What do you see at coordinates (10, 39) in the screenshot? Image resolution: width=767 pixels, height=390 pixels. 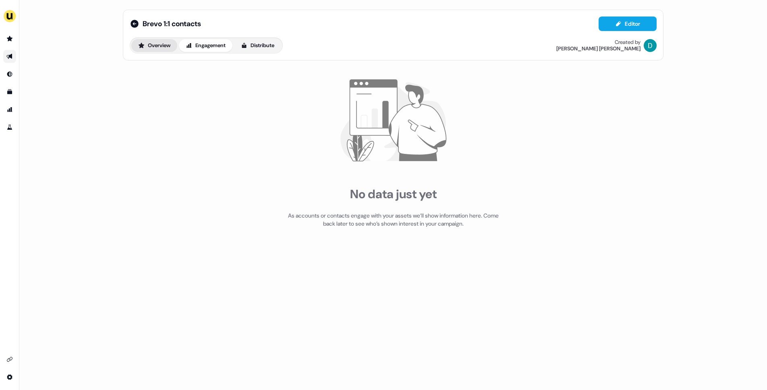 I see `a: Go to prospects` at bounding box center [10, 39].